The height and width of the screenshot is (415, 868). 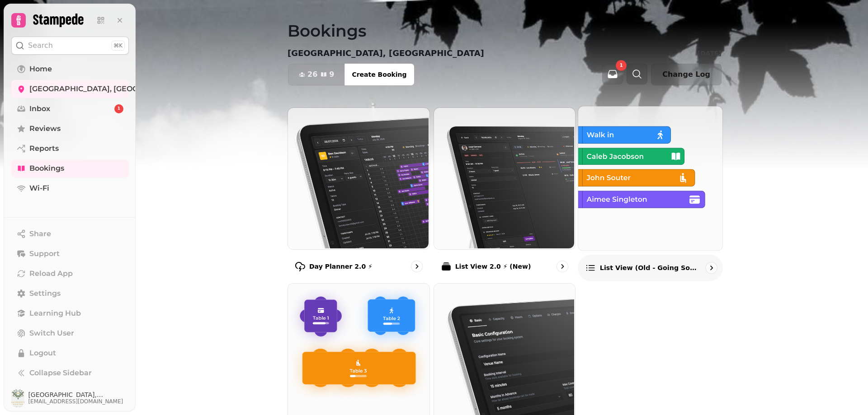 I want to click on button: Switch User, so click(x=70, y=333).